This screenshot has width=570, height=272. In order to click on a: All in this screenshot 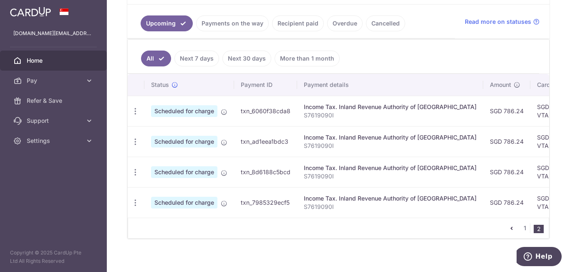, I will do `click(156, 58)`.